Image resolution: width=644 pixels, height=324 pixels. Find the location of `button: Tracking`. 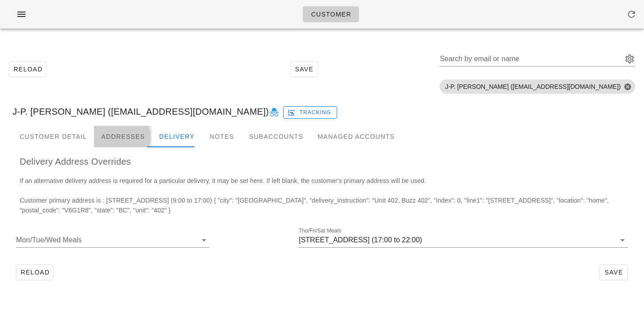

button: Tracking is located at coordinates (310, 112).